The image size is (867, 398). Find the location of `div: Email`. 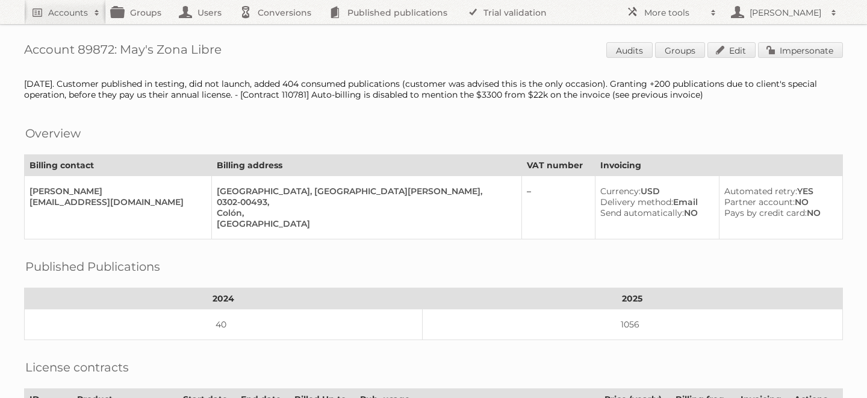

div: Email is located at coordinates (655, 202).